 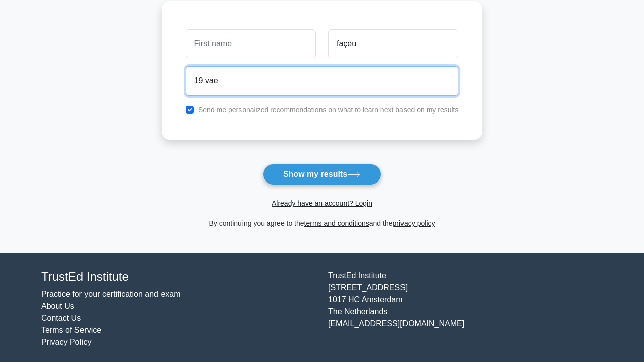 I want to click on input: Email, so click(x=322, y=81).